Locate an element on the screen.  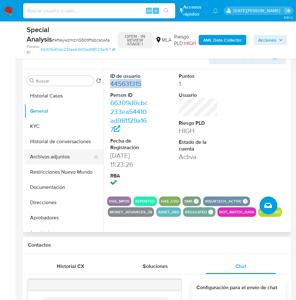
button: Documentación is located at coordinates (64, 187).